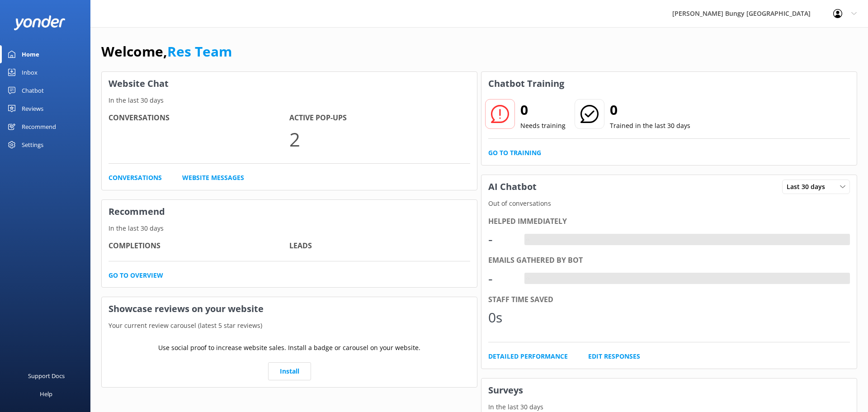 The width and height of the screenshot is (868, 412). I want to click on div: Emails gathered by bot, so click(669, 261).